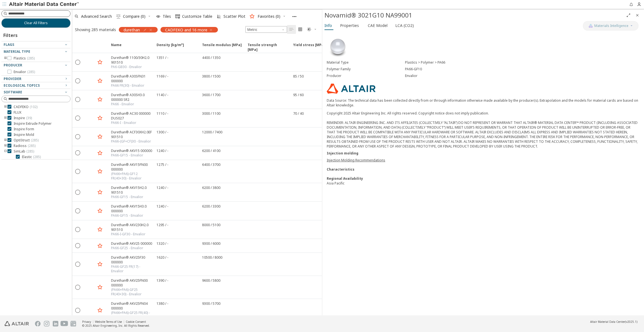  What do you see at coordinates (17, 51) in the screenshot?
I see `span: Material Type` at bounding box center [17, 51].